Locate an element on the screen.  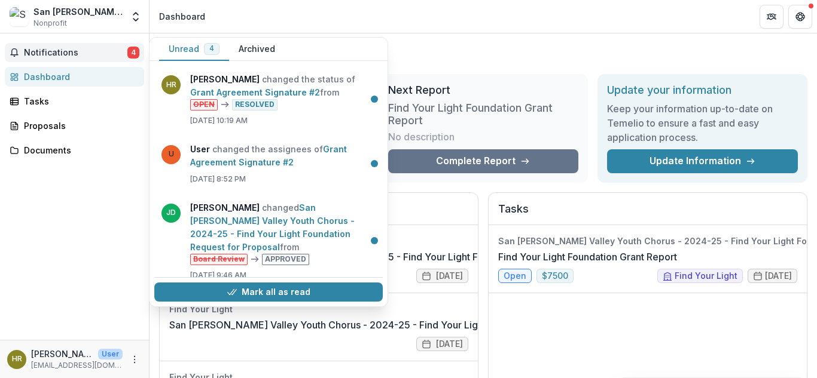
button: Mark all as read is located at coordinates (268, 292).